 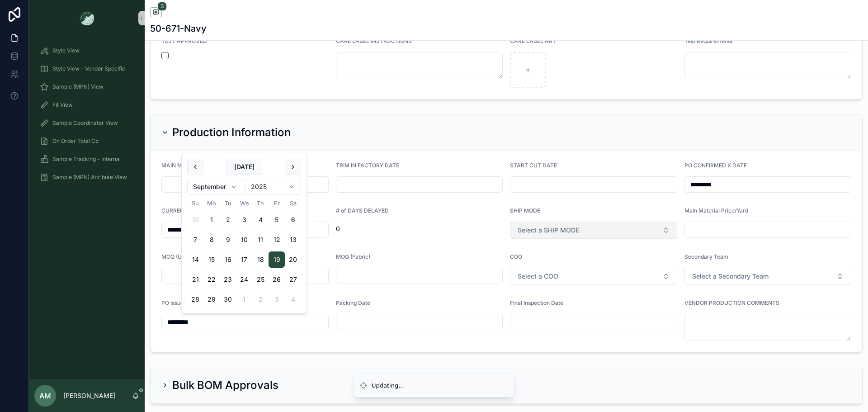 What do you see at coordinates (244, 220) in the screenshot?
I see `button: Wednesday, September 3rd, 2025` at bounding box center [244, 220].